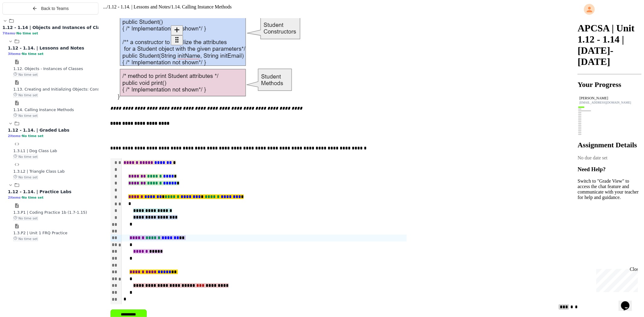 The image size is (644, 317). Describe the element at coordinates (56, 28) in the screenshot. I see `span: 1.12 - 1.14 | Objects and Instances of Classes` at that location.